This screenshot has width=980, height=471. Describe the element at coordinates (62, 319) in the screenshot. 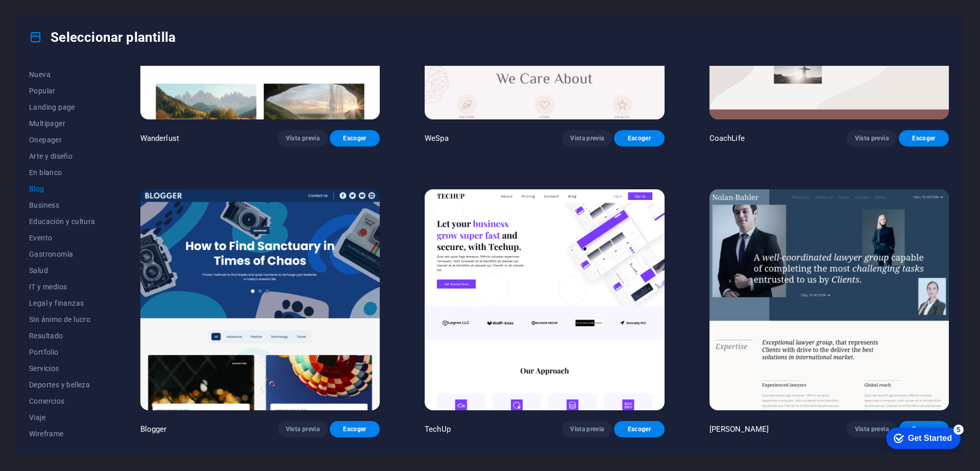

I see `button: Sin ánimo de lucro` at that location.